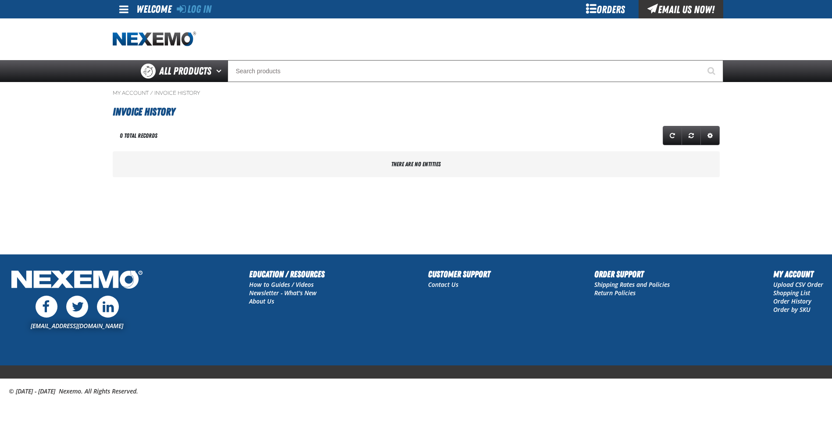 This screenshot has height=422, width=832. I want to click on input: Search, so click(475, 71).